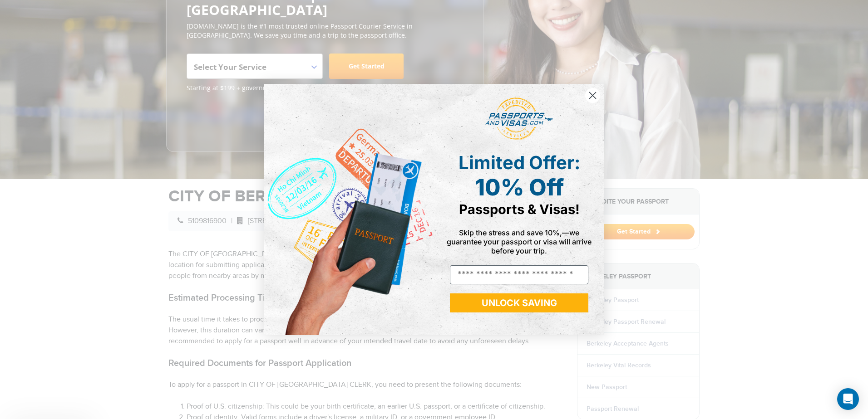 Image resolution: width=868 pixels, height=419 pixels. I want to click on span: Limited Offer:, so click(519, 162).